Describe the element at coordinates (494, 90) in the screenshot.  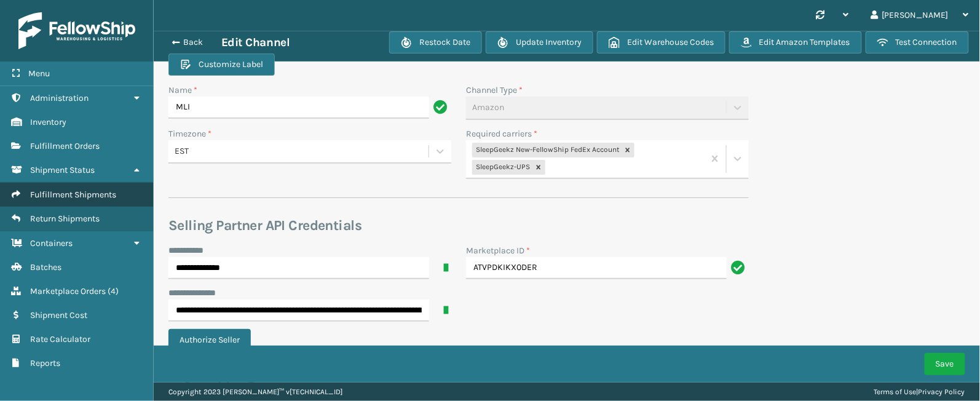
I see `label: Channel Type` at that location.